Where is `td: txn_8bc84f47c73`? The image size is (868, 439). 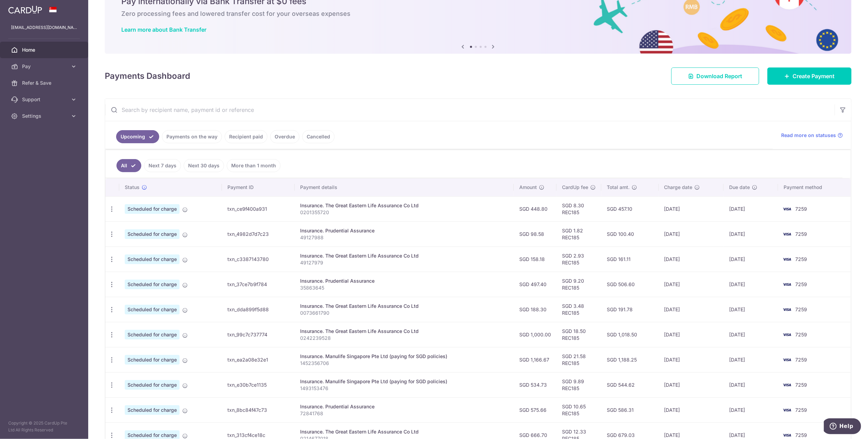
td: txn_8bc84f47c73 is located at coordinates (258, 410).